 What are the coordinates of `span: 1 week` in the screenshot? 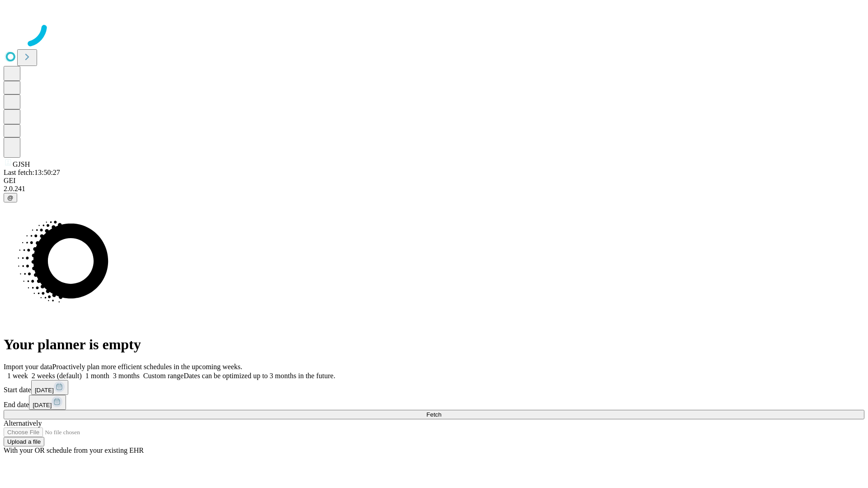 It's located at (18, 375).